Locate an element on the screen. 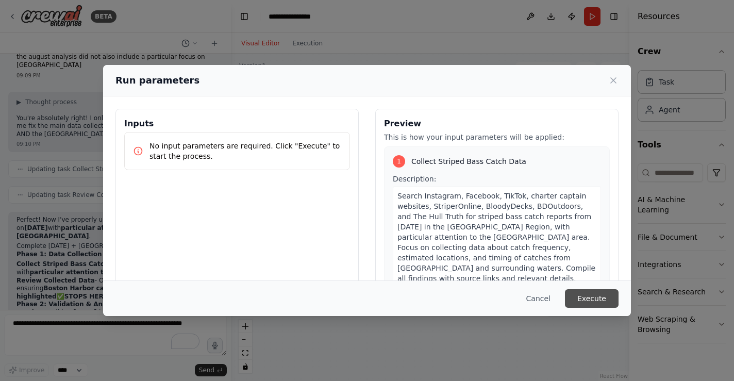 The width and height of the screenshot is (734, 381). div: 1 is located at coordinates (399, 161).